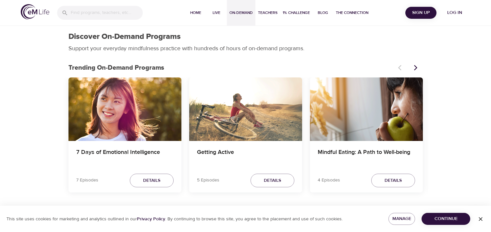  Describe the element at coordinates (241, 13) in the screenshot. I see `span: On-Demand` at that location.